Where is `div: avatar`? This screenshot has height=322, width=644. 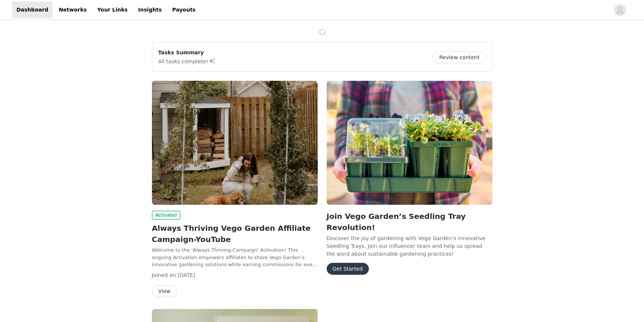
div: avatar is located at coordinates (619, 10).